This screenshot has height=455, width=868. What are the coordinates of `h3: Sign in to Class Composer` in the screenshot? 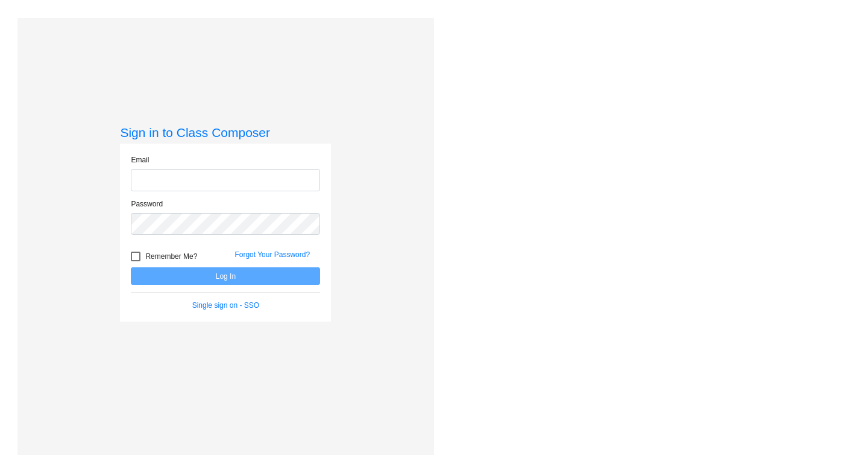 It's located at (225, 132).